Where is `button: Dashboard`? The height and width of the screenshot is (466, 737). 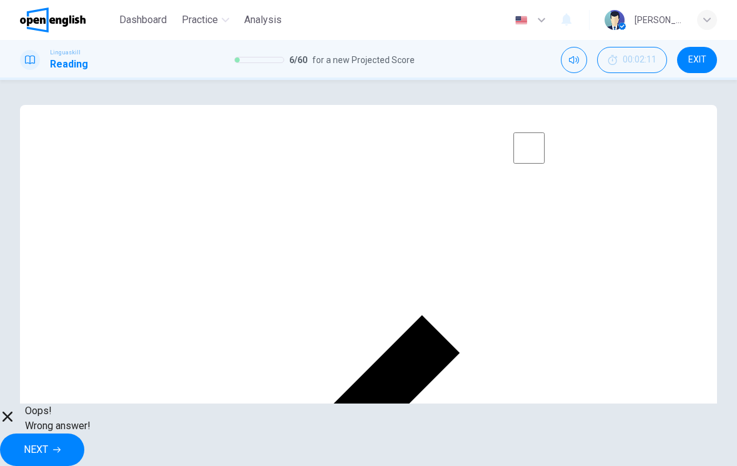 button: Dashboard is located at coordinates (143, 20).